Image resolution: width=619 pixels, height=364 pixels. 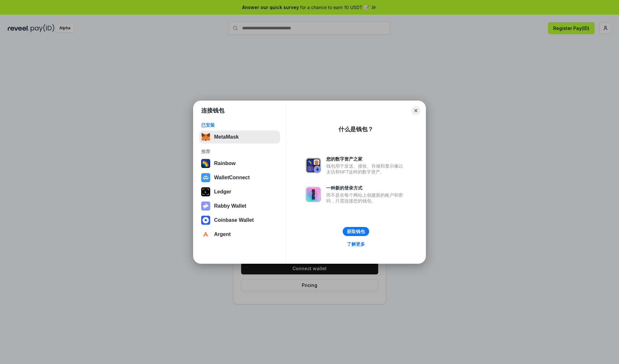 I want to click on div: WalletConnect, so click(x=232, y=178).